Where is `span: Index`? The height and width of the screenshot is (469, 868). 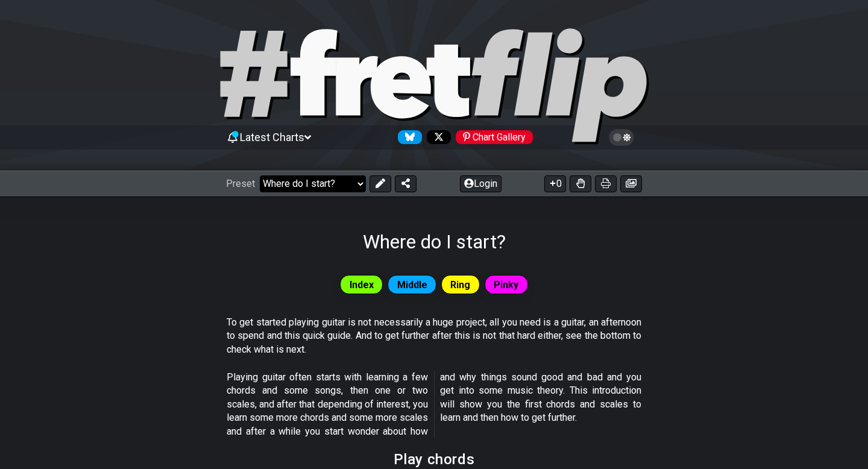 span: Index is located at coordinates (362, 285).